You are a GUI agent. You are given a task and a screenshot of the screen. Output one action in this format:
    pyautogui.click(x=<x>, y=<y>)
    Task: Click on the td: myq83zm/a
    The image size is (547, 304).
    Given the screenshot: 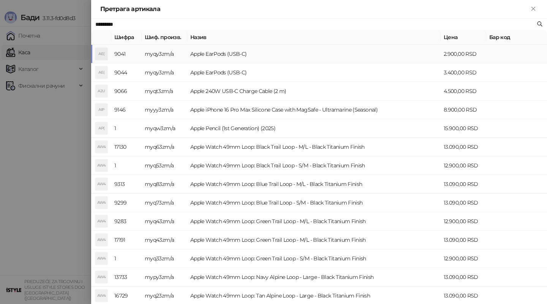 What is the action you would take?
    pyautogui.click(x=165, y=184)
    